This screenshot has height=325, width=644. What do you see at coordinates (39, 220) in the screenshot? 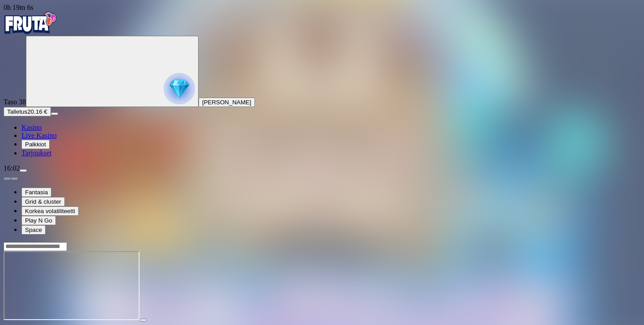
I see `button: Play N Go` at bounding box center [39, 220].